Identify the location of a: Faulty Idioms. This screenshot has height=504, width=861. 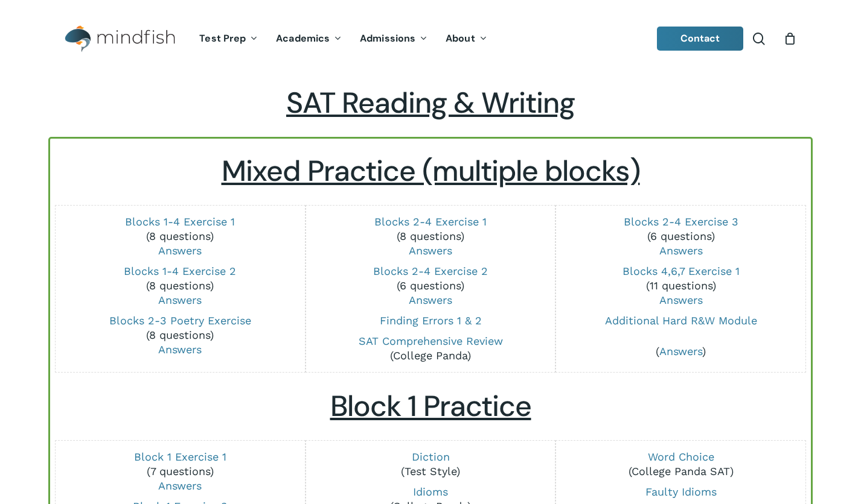
(681, 492).